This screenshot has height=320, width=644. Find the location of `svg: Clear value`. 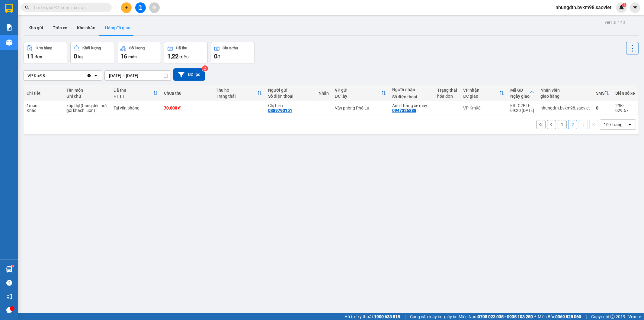

svg: Clear value is located at coordinates (89, 75).